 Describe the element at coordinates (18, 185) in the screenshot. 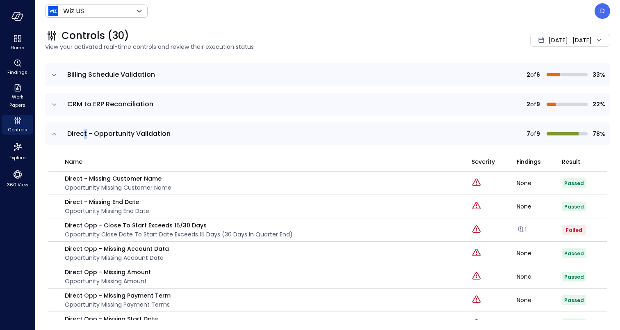

I see `span: 360 View` at that location.